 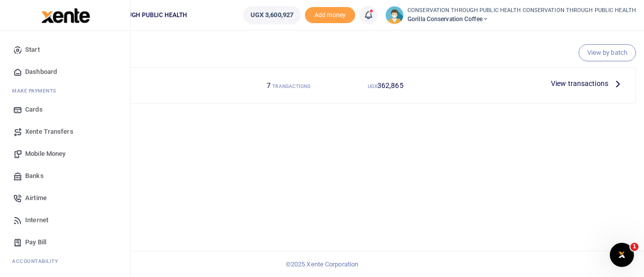 I want to click on a: Cards, so click(x=65, y=110).